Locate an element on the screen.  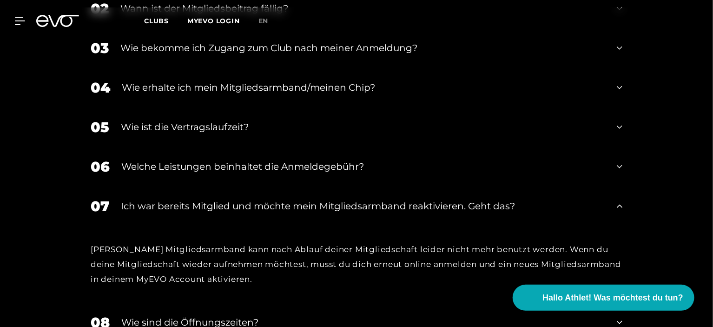
span: Clubs is located at coordinates (156, 21).